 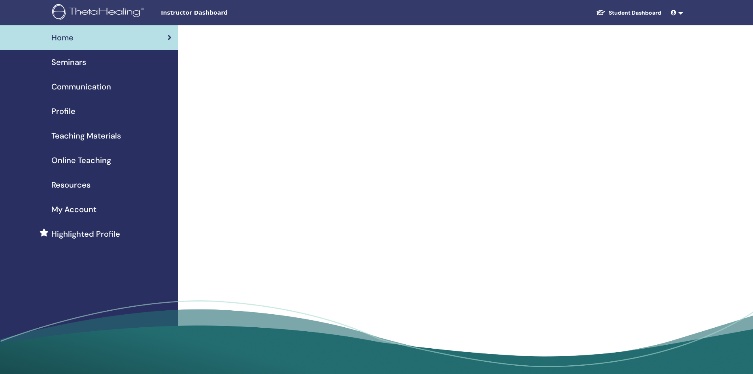 What do you see at coordinates (69, 62) in the screenshot?
I see `span: Seminars` at bounding box center [69, 62].